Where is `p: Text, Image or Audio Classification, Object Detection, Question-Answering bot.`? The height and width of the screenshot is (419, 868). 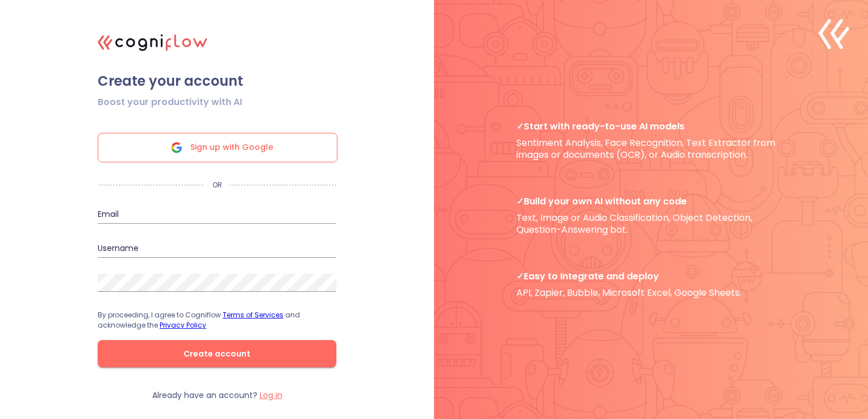 p: Text, Image or Audio Classification, Object Detection, Question-Answering bot. is located at coordinates (651, 216).